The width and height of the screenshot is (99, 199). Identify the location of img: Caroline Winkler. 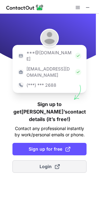
(50, 38).